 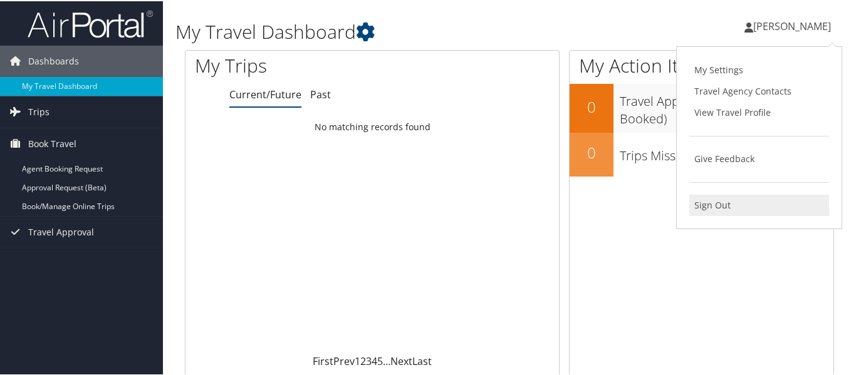 What do you see at coordinates (323, 360) in the screenshot?
I see `a: First` at bounding box center [323, 360].